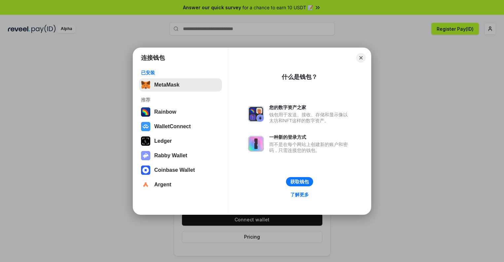 The width and height of the screenshot is (504, 262). Describe the element at coordinates (310, 147) in the screenshot. I see `div: 而不是在每个网站上创建新的账户和密码，只需连接您的钱包。` at that location.